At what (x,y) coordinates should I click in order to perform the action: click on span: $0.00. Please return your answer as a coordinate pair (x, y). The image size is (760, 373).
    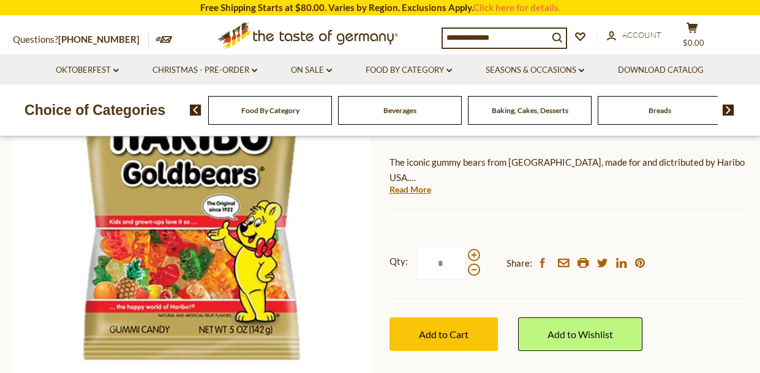
    Looking at the image, I should click on (693, 43).